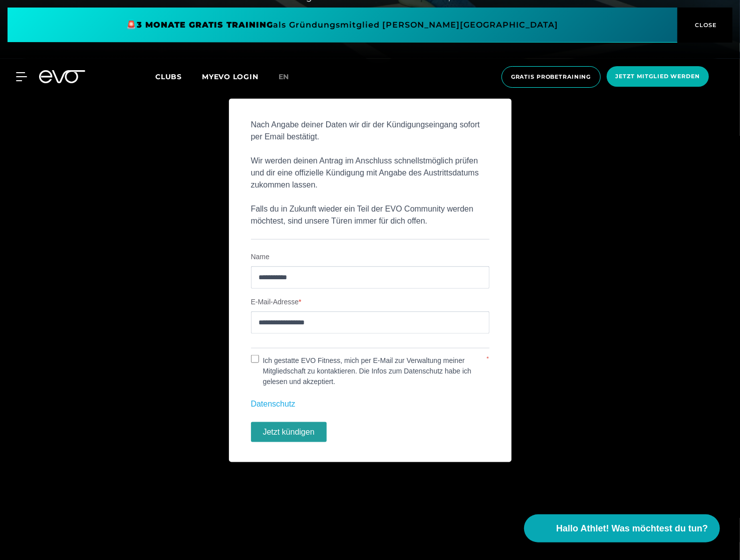  I want to click on a: Datenschutz, so click(273, 404).